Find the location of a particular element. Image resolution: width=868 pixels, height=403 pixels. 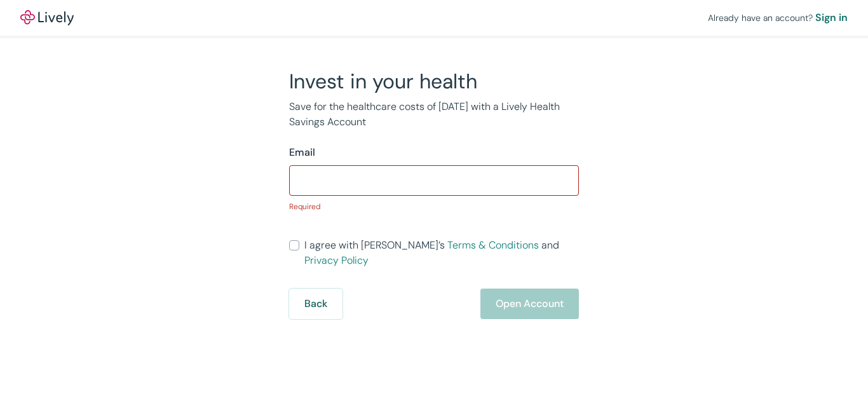

label: Email is located at coordinates (302, 152).